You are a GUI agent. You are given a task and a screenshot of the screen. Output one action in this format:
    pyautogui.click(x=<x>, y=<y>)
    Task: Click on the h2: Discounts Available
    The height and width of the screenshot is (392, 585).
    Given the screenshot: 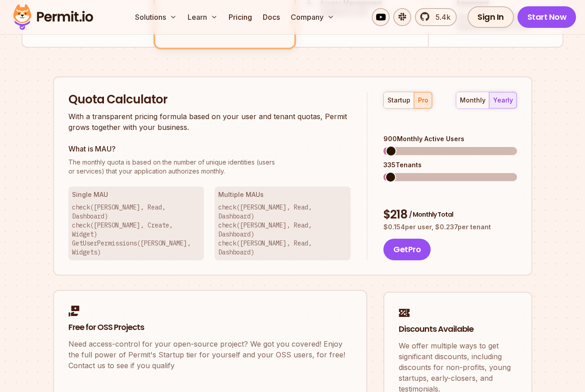 What is the action you would take?
    pyautogui.click(x=458, y=330)
    